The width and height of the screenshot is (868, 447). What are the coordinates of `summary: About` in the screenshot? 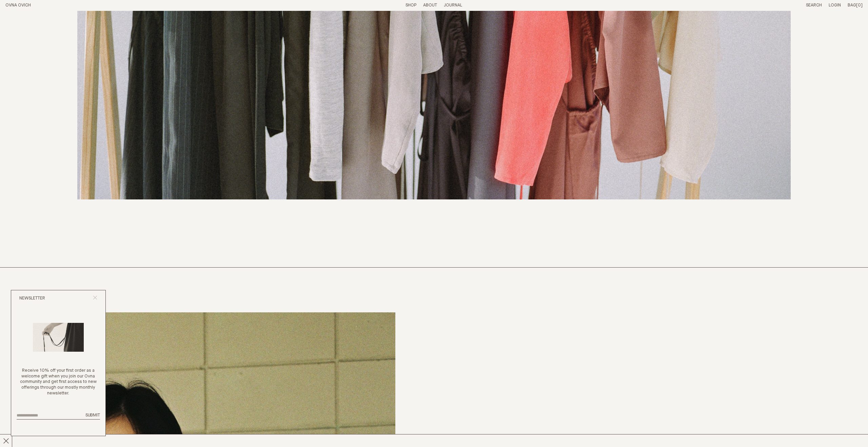 It's located at (430, 6).